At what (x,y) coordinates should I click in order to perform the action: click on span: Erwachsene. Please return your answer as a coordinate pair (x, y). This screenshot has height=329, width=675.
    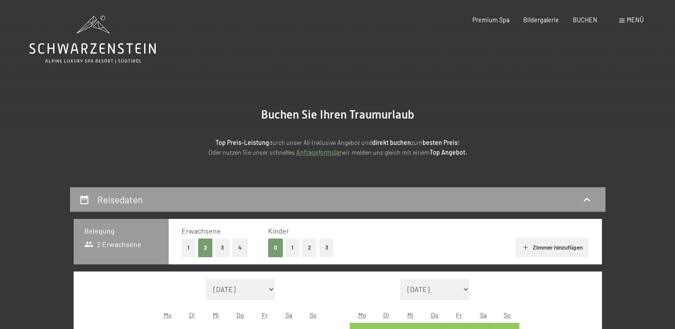
    Looking at the image, I should click on (201, 230).